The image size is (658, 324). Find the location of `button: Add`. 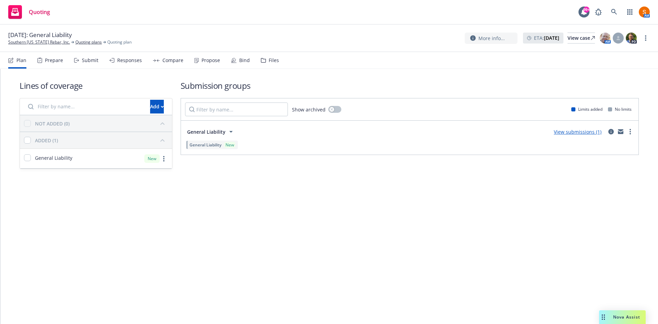

button: Add is located at coordinates (157, 107).